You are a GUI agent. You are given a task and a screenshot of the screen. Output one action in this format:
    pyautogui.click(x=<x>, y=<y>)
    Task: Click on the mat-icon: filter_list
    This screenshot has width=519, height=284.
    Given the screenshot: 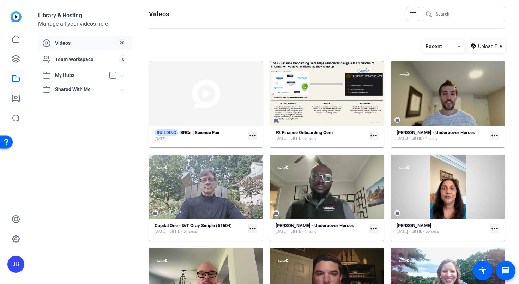 What is the action you would take?
    pyautogui.click(x=413, y=14)
    